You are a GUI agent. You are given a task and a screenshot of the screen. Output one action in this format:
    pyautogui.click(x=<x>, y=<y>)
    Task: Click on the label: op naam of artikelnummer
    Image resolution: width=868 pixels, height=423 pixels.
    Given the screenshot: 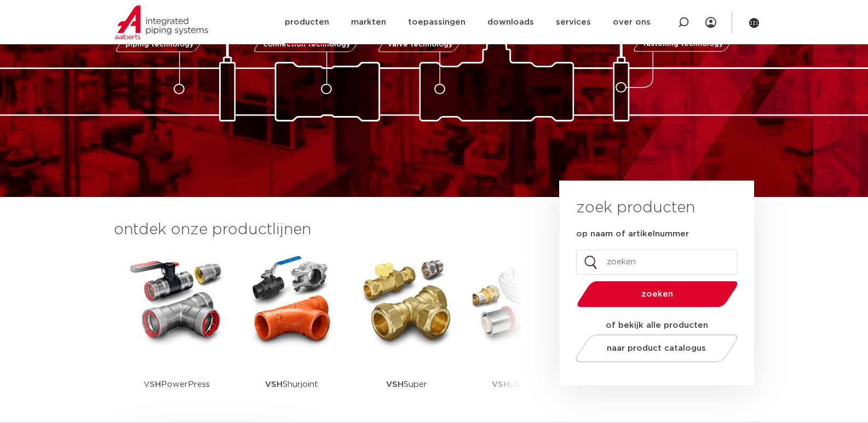 What is the action you would take?
    pyautogui.click(x=633, y=234)
    